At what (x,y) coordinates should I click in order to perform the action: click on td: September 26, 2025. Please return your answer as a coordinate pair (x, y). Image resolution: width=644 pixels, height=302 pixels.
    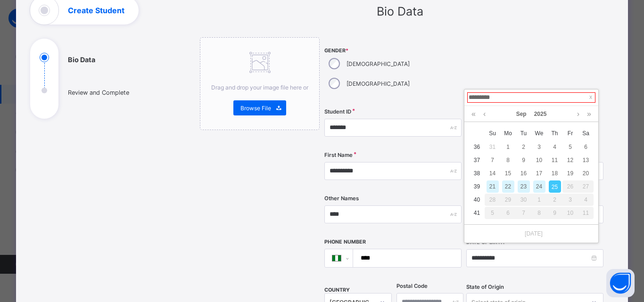
    Looking at the image, I should click on (570, 187).